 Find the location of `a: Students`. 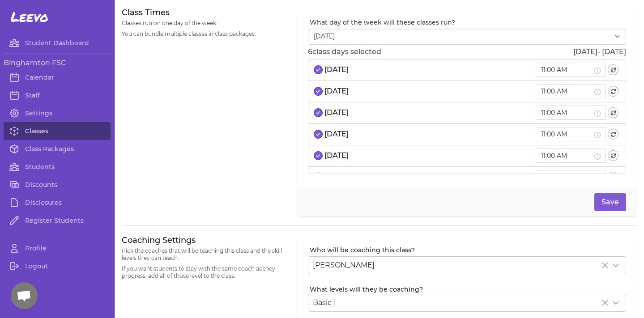

a: Students is located at coordinates (57, 167).